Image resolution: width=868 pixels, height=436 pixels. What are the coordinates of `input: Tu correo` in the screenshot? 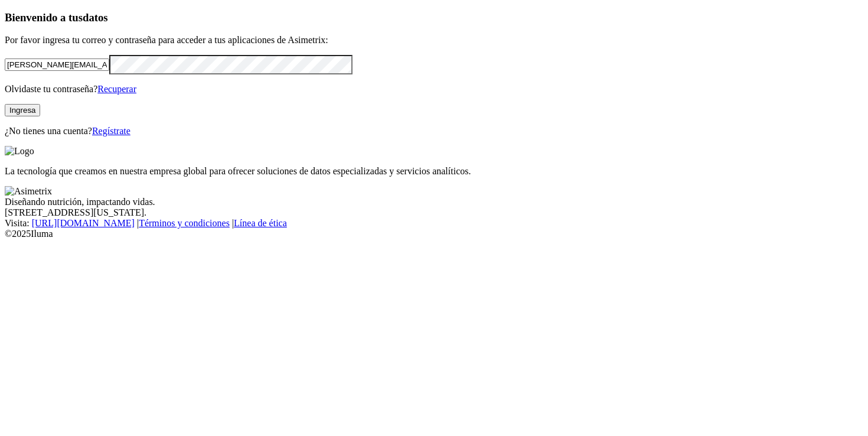 It's located at (57, 65).